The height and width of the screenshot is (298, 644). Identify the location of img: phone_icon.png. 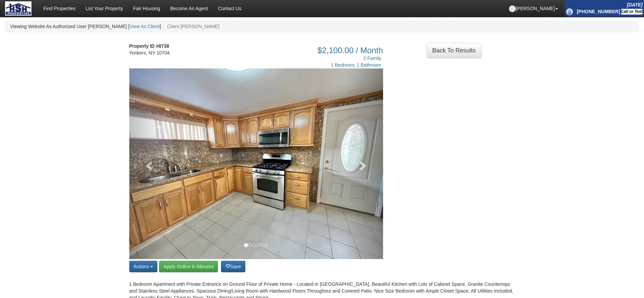
(569, 12).